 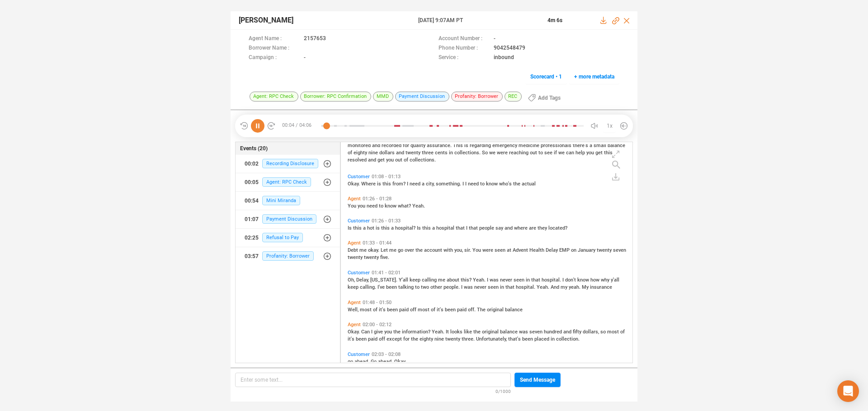 What do you see at coordinates (274, 39) in the screenshot?
I see `span: Agent Name :` at bounding box center [274, 39].